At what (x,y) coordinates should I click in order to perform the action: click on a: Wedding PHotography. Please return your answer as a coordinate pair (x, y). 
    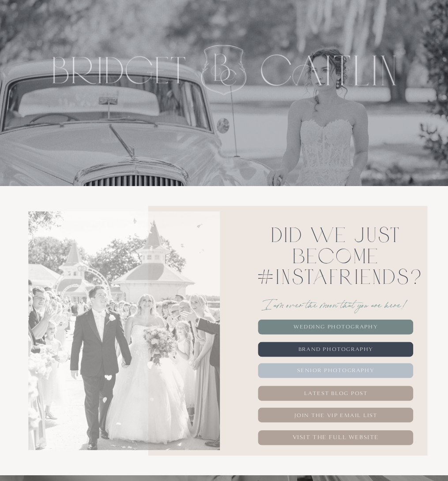
    Looking at the image, I should click on (335, 327).